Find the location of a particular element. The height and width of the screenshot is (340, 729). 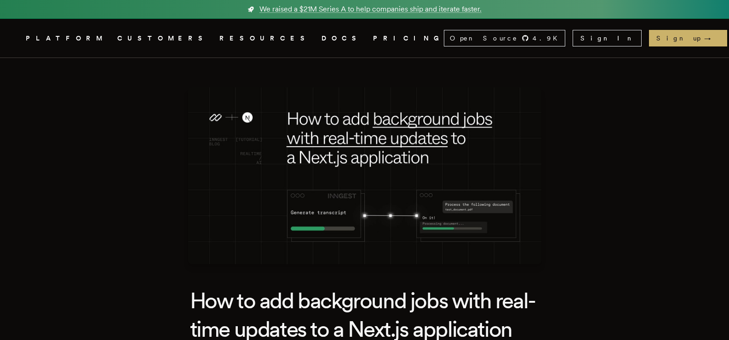

a: DOCS is located at coordinates (342, 38).